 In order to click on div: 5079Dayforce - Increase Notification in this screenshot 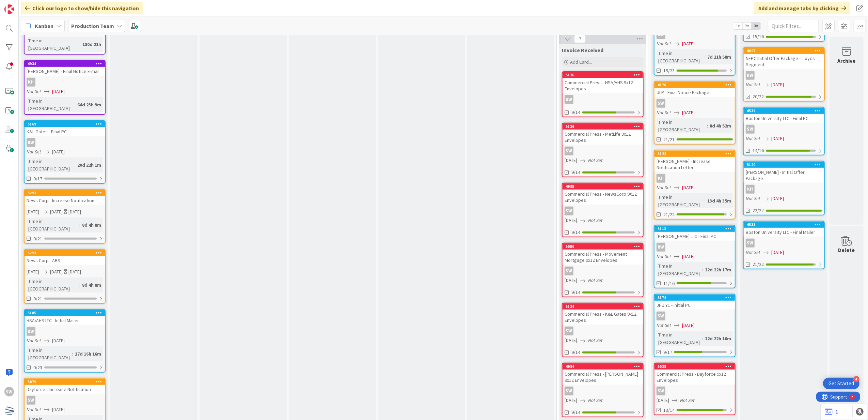, I will do `click(65, 386)`.